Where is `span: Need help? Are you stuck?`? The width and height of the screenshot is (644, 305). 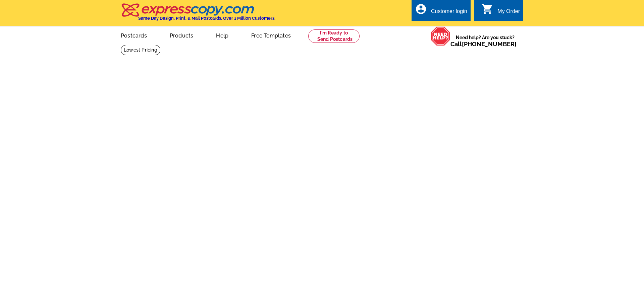
span: Need help? Are you stuck? is located at coordinates (485, 41).